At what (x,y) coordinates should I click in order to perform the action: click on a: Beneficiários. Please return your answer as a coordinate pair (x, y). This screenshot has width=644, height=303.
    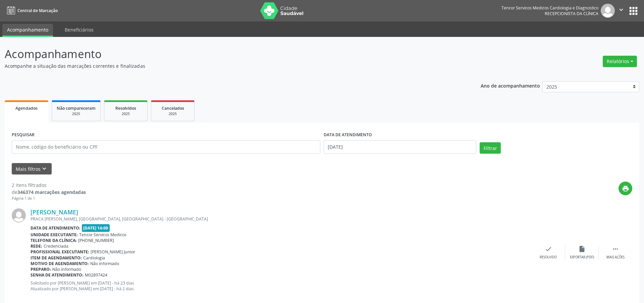
    Looking at the image, I should click on (79, 29).